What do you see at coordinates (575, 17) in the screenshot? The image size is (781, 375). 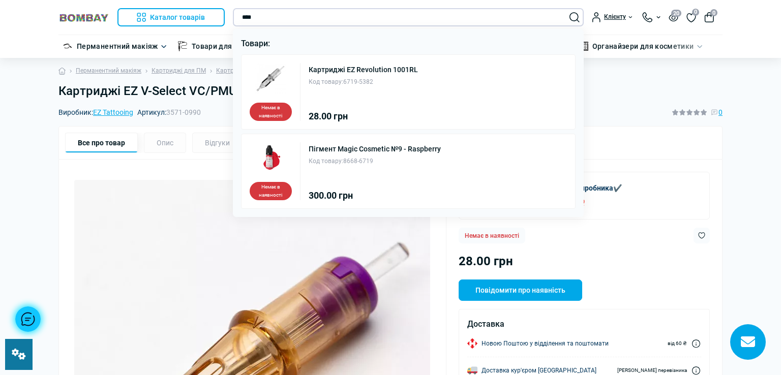 I see `button: Search` at bounding box center [575, 17].